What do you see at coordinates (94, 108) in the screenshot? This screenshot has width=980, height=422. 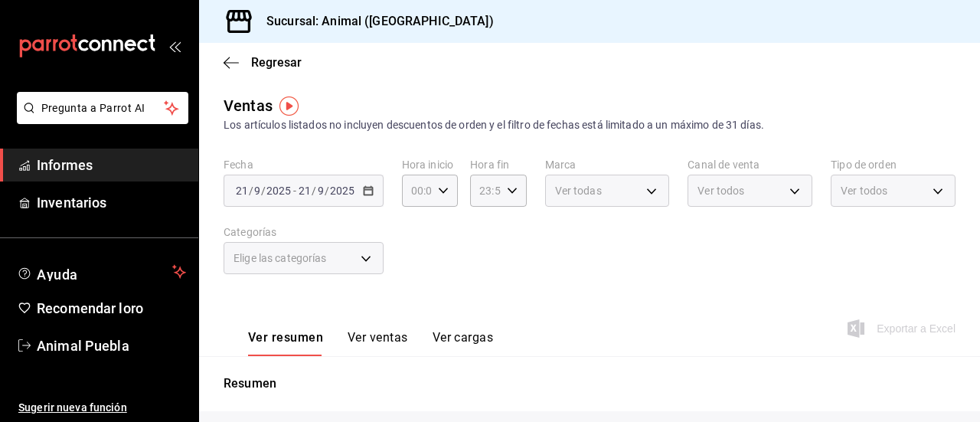 I see `font: Pregunta a Parrot AI` at bounding box center [94, 108].